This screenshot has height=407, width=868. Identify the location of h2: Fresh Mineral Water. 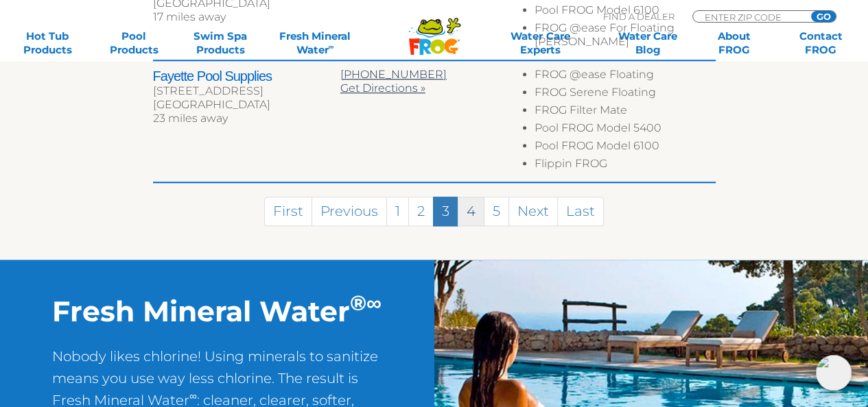
(217, 311).